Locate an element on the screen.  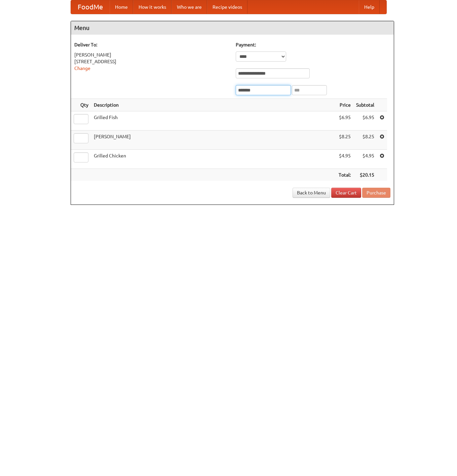
a: Clear Cart is located at coordinates (346, 193).